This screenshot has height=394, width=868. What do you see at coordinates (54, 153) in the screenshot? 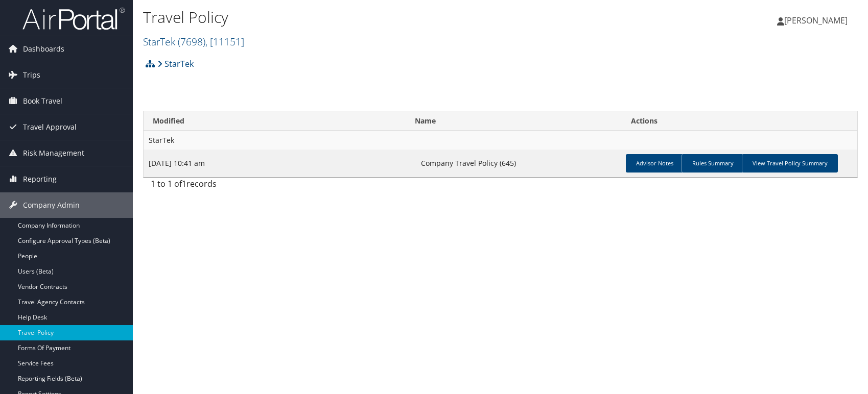
I see `span: Risk Management` at bounding box center [54, 153].